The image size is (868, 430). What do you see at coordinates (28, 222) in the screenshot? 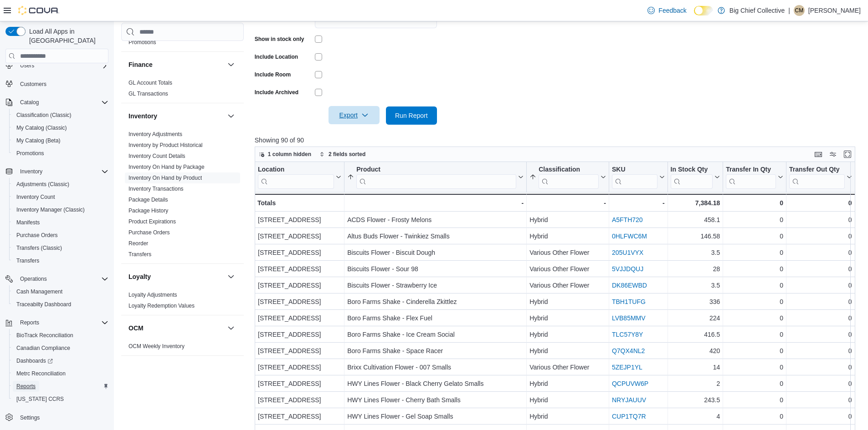
I see `span: Manifests` at bounding box center [28, 222].